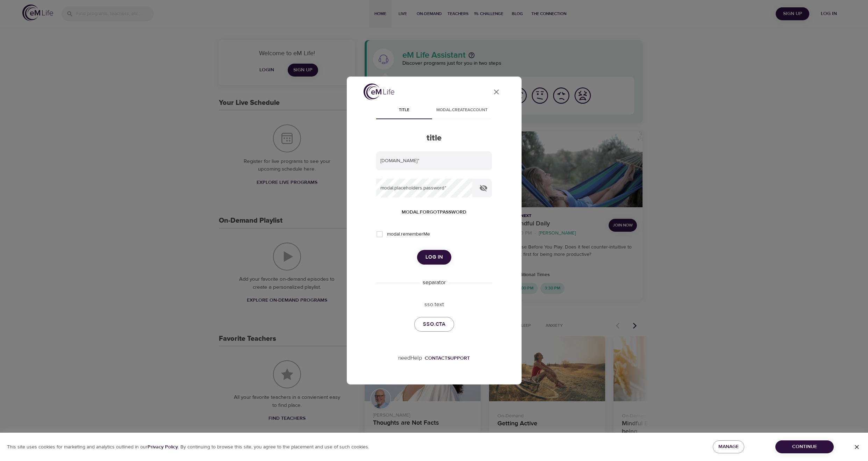  Describe the element at coordinates (410, 358) in the screenshot. I see `p: needHelp` at that location.